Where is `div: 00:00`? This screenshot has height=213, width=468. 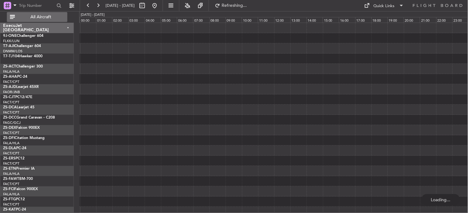
div: 00:00 is located at coordinates (88, 20).